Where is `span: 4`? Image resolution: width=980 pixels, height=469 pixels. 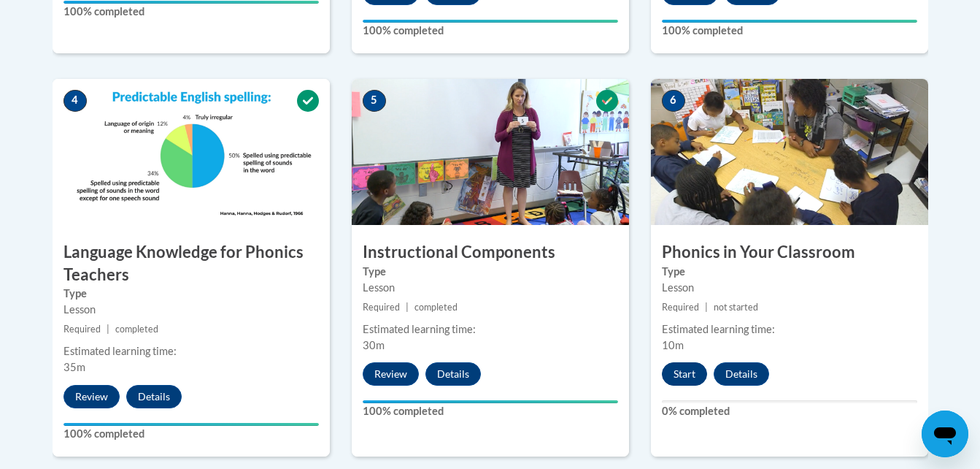
span: 4 is located at coordinates (76, 100).